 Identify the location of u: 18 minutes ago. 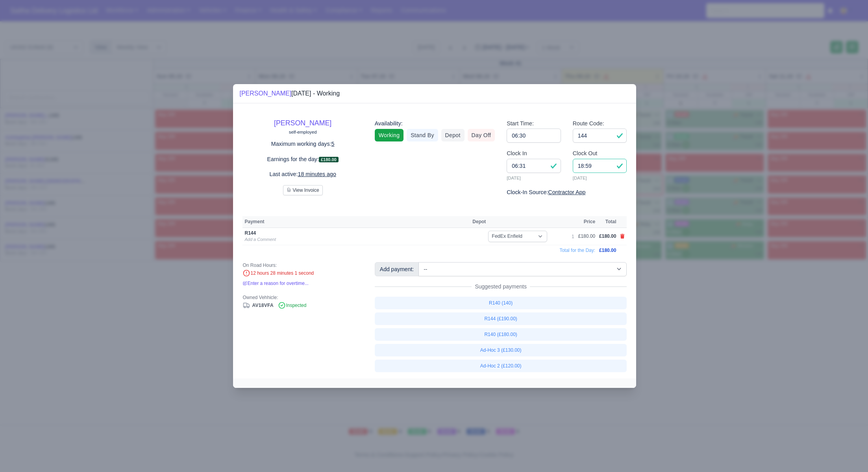
(317, 174).